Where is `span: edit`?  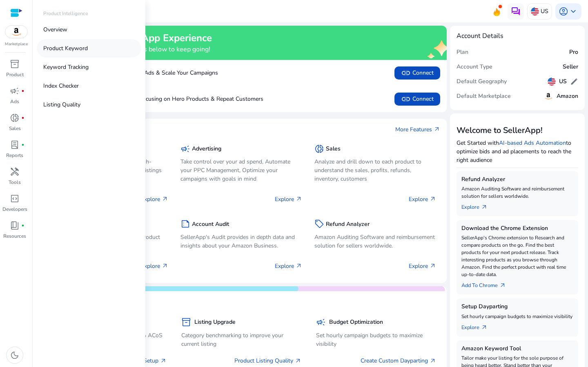
span: edit is located at coordinates (574, 82).